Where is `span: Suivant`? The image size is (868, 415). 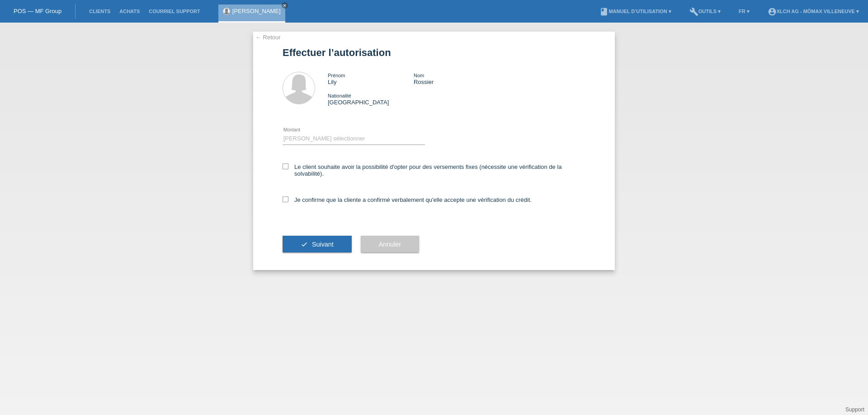 span: Suivant is located at coordinates (322, 245).